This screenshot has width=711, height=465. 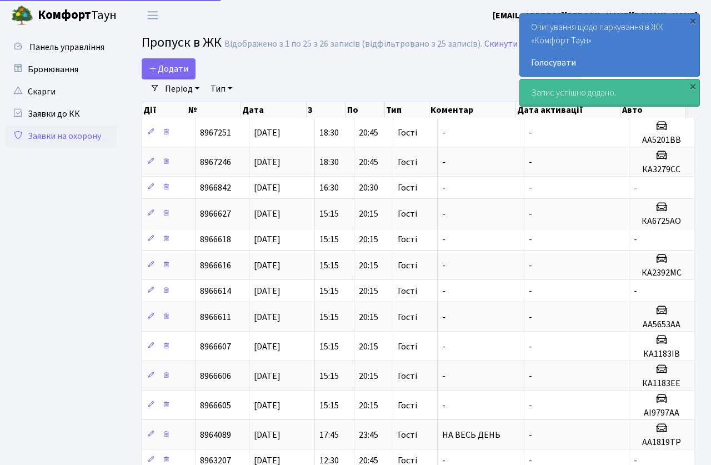 What do you see at coordinates (653, 110) in the screenshot?
I see `th: Авто` at bounding box center [653, 110].